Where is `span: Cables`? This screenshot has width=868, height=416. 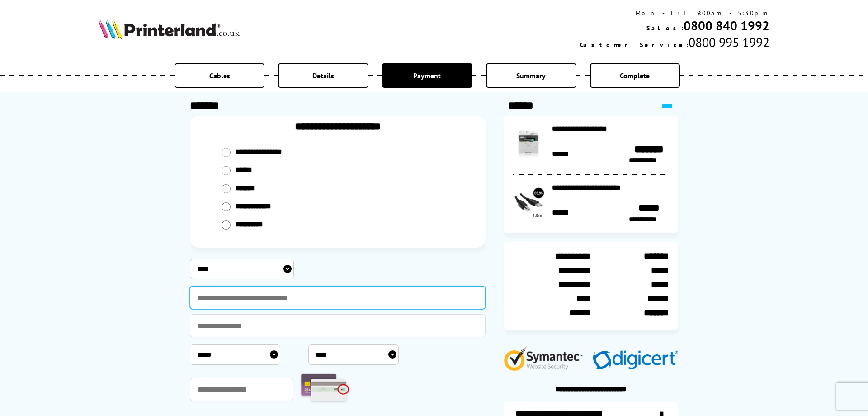 span: Cables is located at coordinates (220, 75).